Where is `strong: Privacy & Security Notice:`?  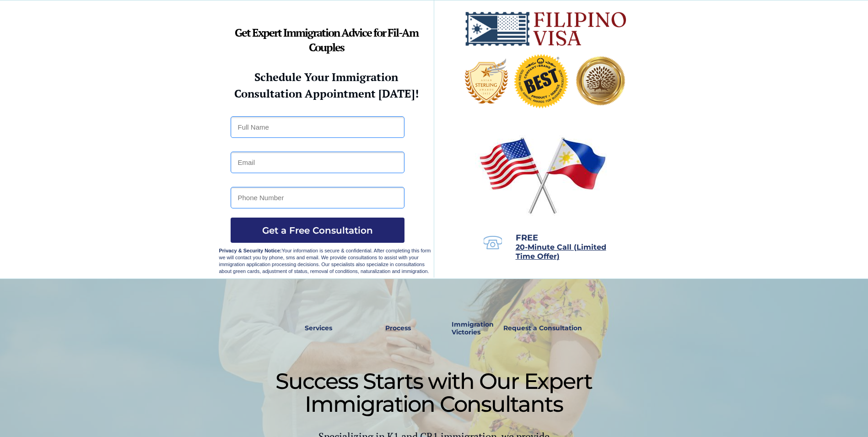 strong: Privacy & Security Notice: is located at coordinates (250, 251).